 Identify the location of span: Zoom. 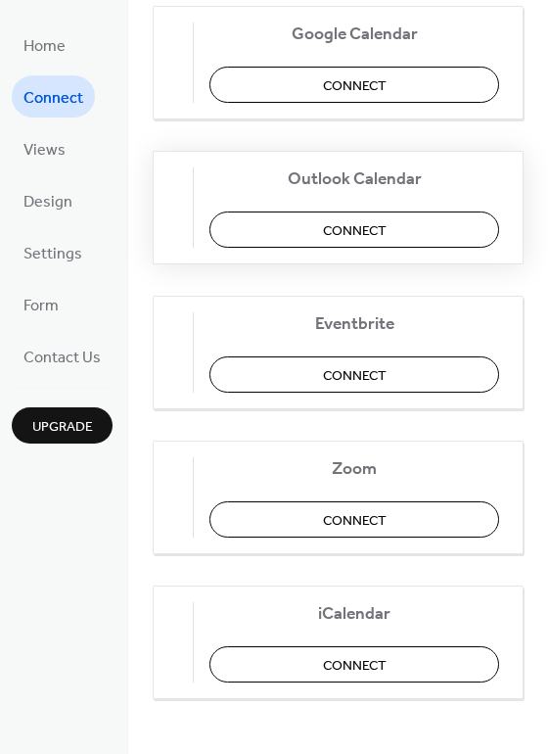
(354, 468).